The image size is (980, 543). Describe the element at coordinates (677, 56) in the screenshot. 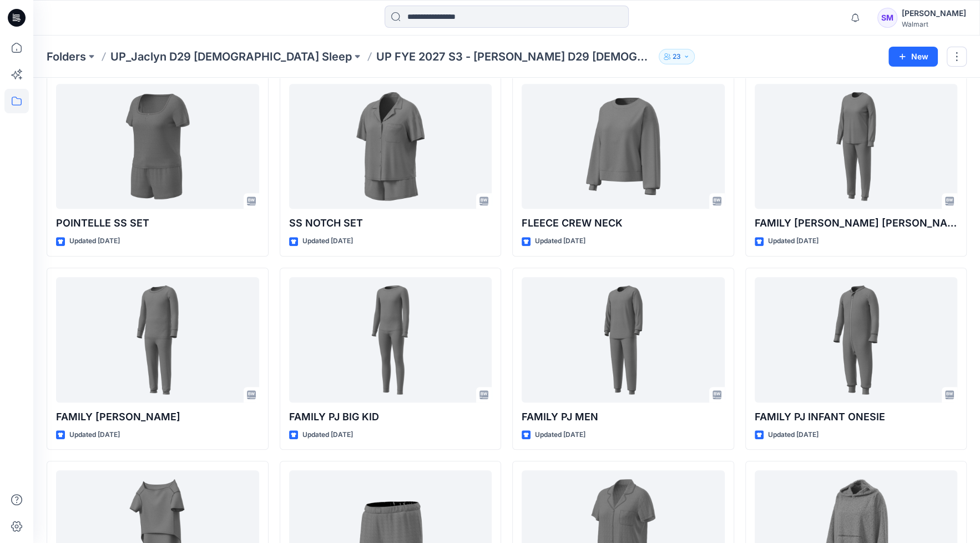

I see `button: 23` at that location.